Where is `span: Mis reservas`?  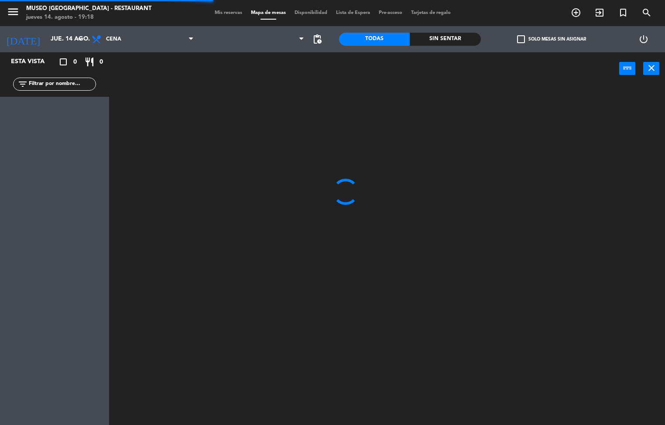 span: Mis reservas is located at coordinates (228, 13).